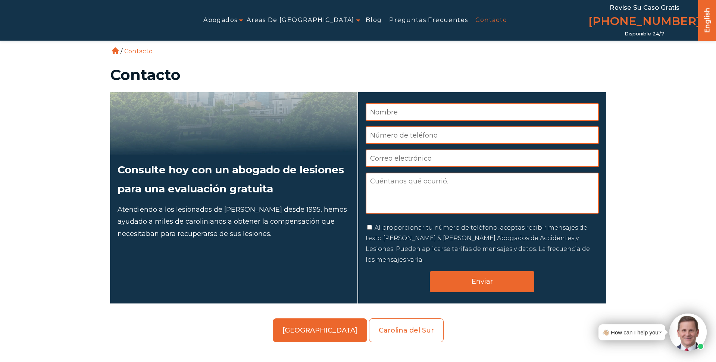 The height and width of the screenshot is (362, 716). Describe the element at coordinates (234, 124) in the screenshot. I see `img: Attorneys` at that location.